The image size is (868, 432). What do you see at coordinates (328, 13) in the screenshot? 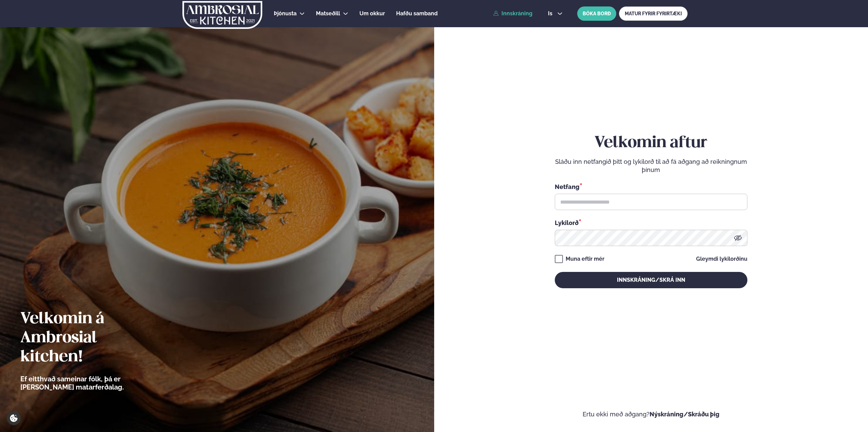
I see `span: Matseðill` at bounding box center [328, 13].